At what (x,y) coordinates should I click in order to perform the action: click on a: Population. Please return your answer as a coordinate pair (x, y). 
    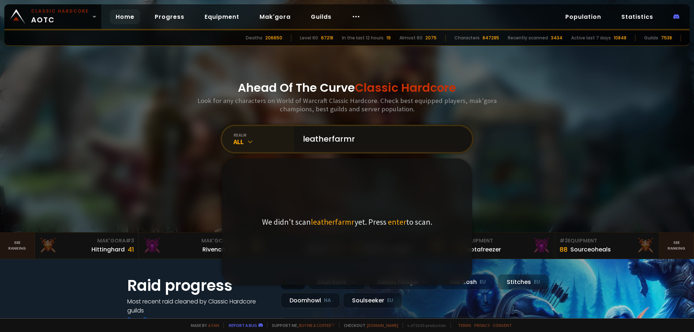
    Looking at the image, I should click on (583, 17).